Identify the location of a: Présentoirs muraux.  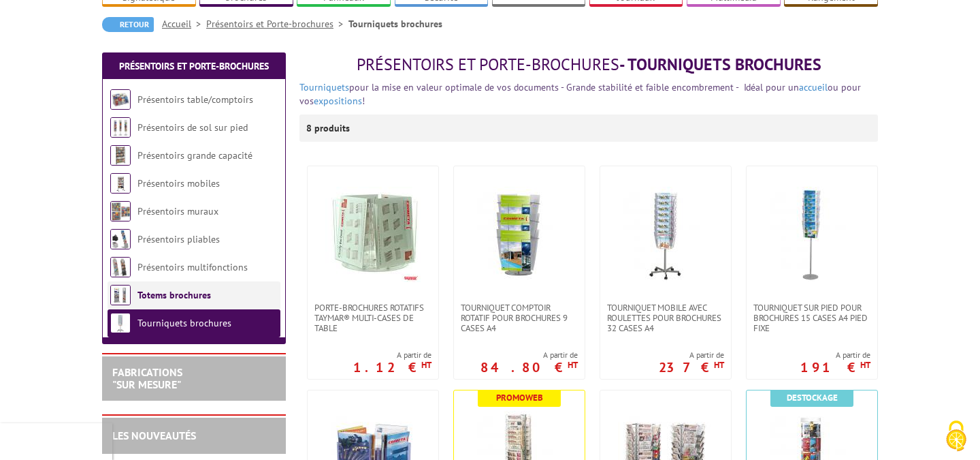
(177, 211).